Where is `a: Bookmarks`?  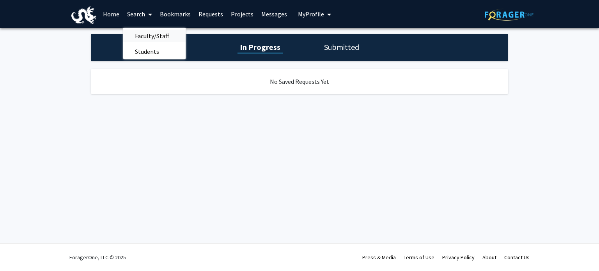 a: Bookmarks is located at coordinates (175, 14).